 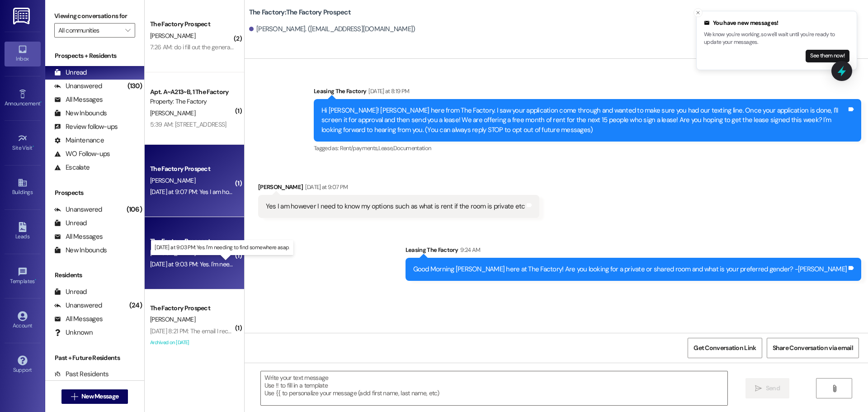 I want to click on span: Lease ,, so click(x=386, y=148).